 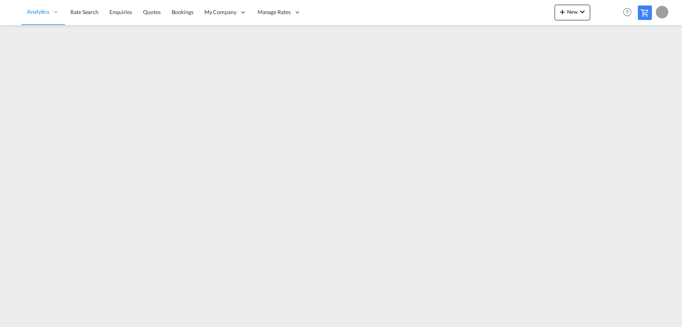 What do you see at coordinates (572, 12) in the screenshot?
I see `span: New` at bounding box center [572, 12].